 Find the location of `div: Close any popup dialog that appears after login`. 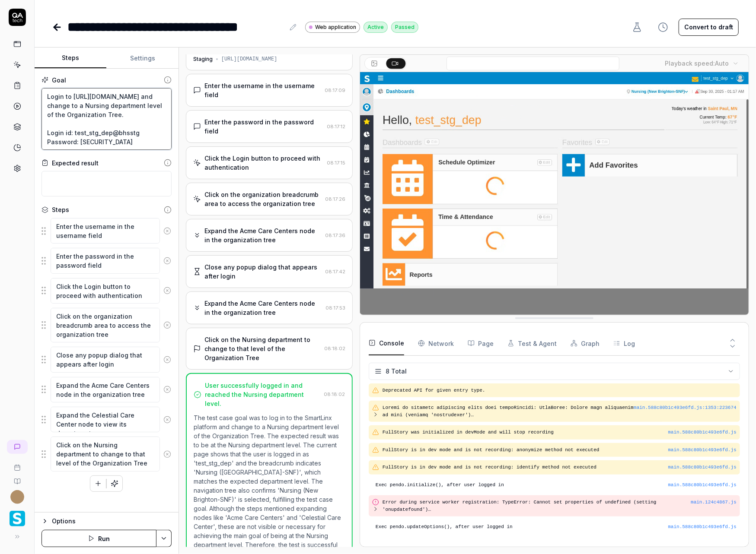

div: Close any popup dialog that appears after login is located at coordinates (263, 272).